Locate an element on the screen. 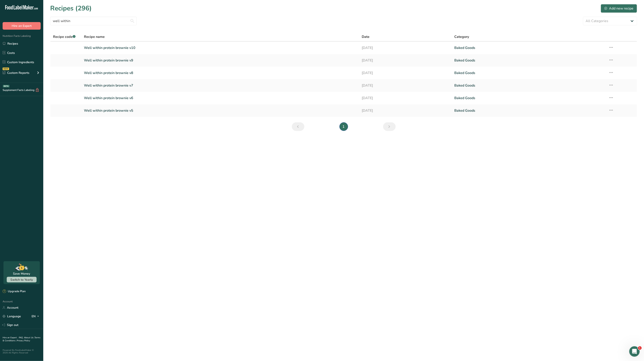 This screenshot has width=644, height=361. div: NEW is located at coordinates (6, 69).